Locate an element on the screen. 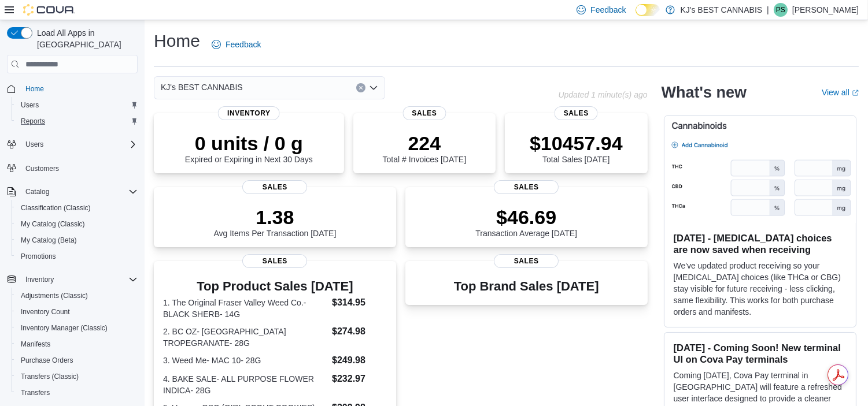 The height and width of the screenshot is (406, 868). a: Home is located at coordinates (35, 89).